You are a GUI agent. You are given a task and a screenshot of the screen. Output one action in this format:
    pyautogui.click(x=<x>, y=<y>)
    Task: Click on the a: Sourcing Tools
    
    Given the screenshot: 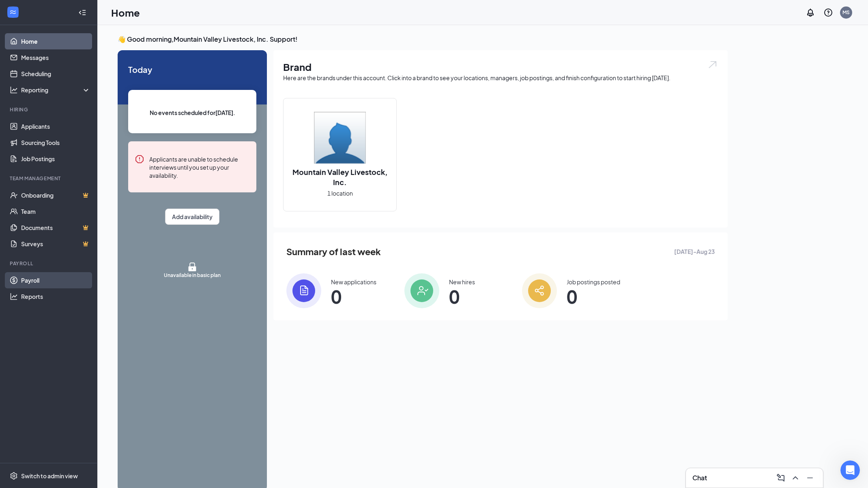 What is the action you would take?
    pyautogui.click(x=56, y=142)
    